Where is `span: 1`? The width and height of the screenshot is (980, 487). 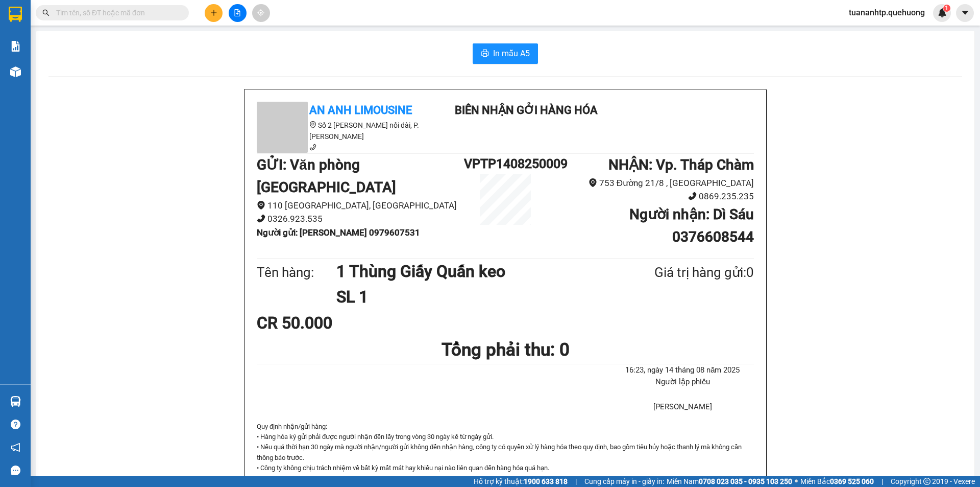
span: 1 is located at coordinates (946, 8).